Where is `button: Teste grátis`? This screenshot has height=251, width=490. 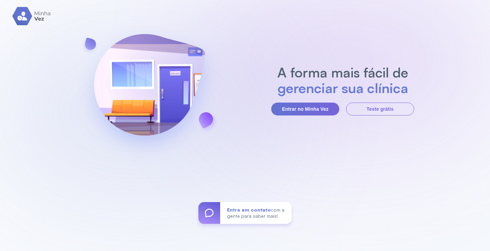 button: Teste grátis is located at coordinates (380, 109).